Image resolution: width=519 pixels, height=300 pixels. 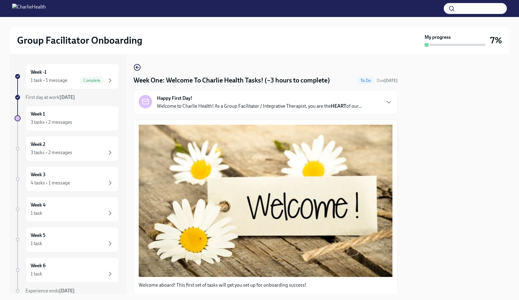 What do you see at coordinates (50, 97) in the screenshot?
I see `span: First day at work` at bounding box center [50, 97].